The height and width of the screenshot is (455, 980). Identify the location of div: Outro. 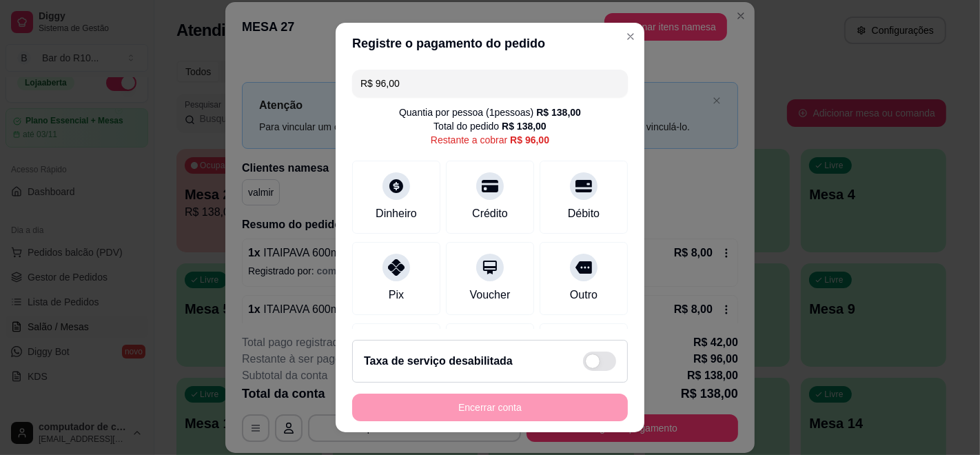
(584, 295).